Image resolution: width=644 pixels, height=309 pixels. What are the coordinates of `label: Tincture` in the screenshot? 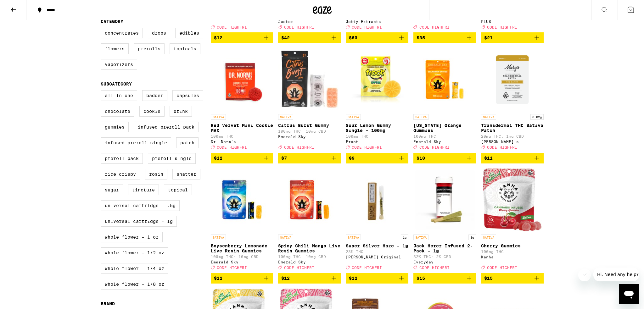 It's located at (143, 190).